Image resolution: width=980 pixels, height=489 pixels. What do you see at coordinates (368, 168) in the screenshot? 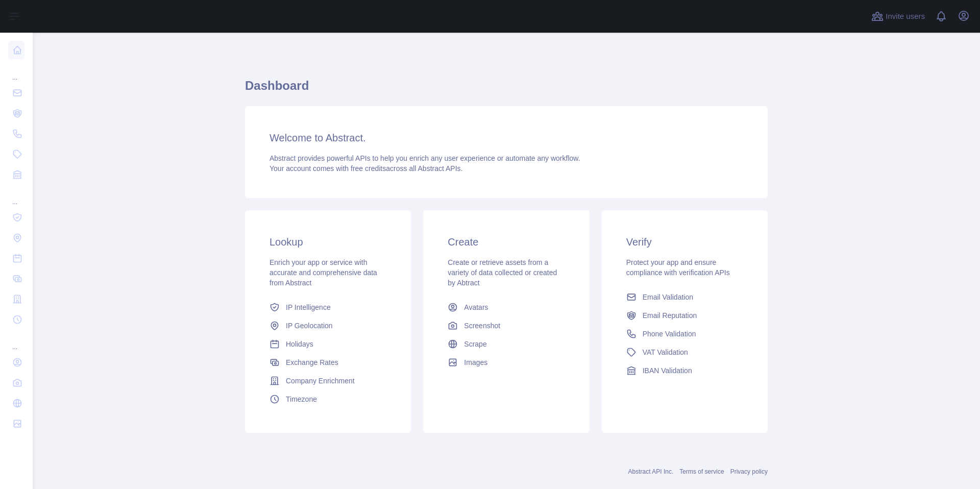
I see `span: free credits` at bounding box center [368, 168].